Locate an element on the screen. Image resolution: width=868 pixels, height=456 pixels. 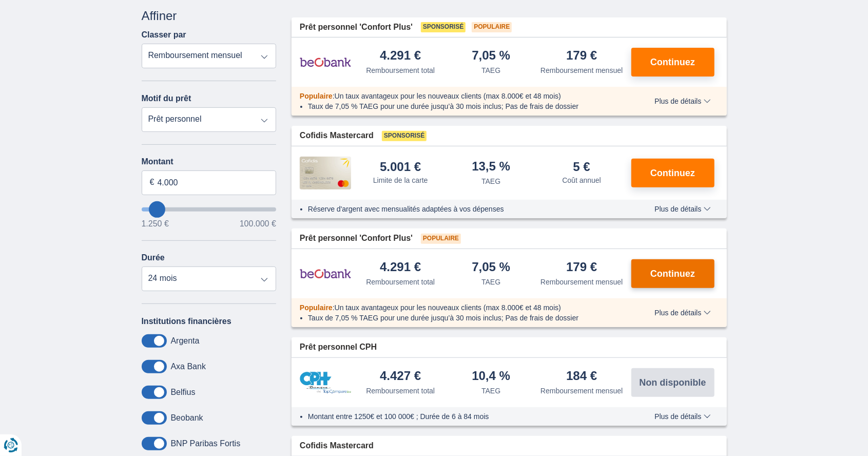
label: Classer par is located at coordinates (164, 35).